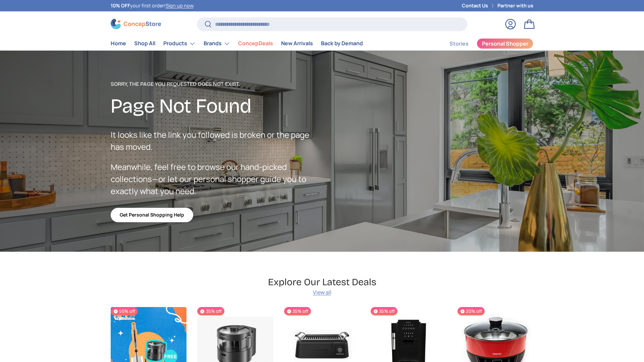  I want to click on p: It looks like the link you followed is broken or the page has moved., so click(217, 141).